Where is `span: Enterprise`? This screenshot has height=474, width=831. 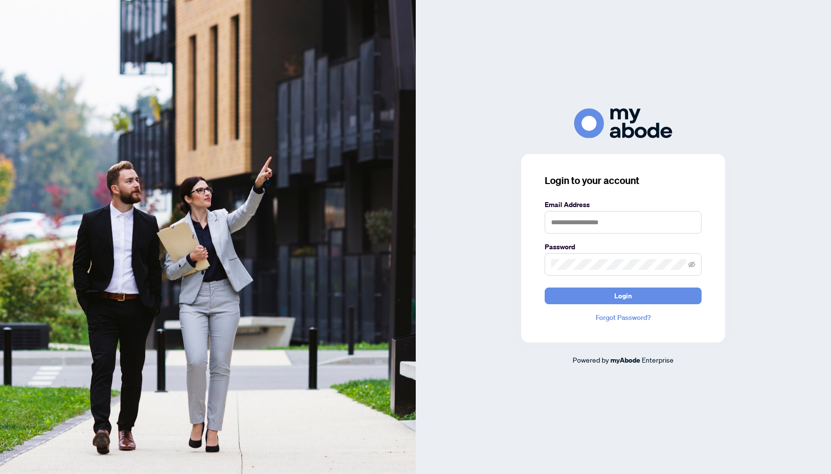
span: Enterprise is located at coordinates (658, 359).